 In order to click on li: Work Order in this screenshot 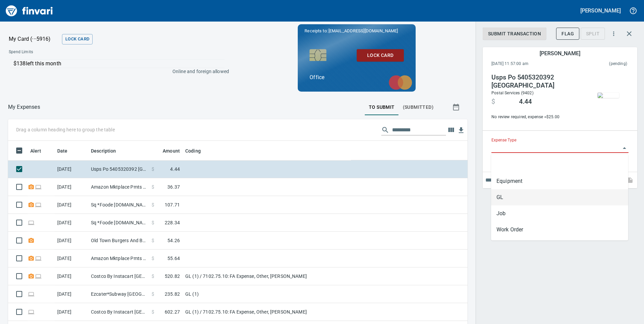, I will do `click(559, 230)`.